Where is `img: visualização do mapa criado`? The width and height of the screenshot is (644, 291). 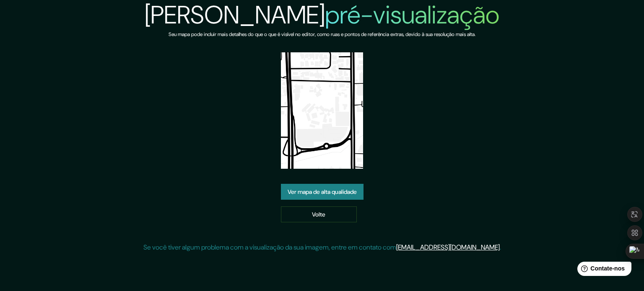 img: visualização do mapa criado is located at coordinates (322, 111).